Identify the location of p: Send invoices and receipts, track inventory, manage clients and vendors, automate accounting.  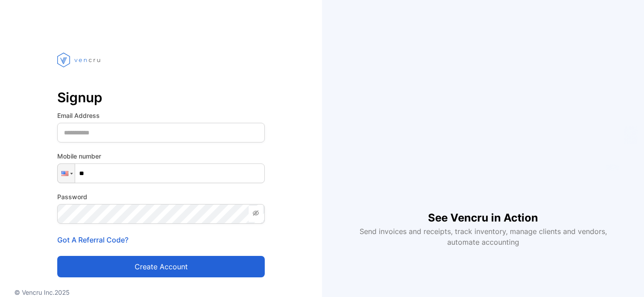
(483, 237).